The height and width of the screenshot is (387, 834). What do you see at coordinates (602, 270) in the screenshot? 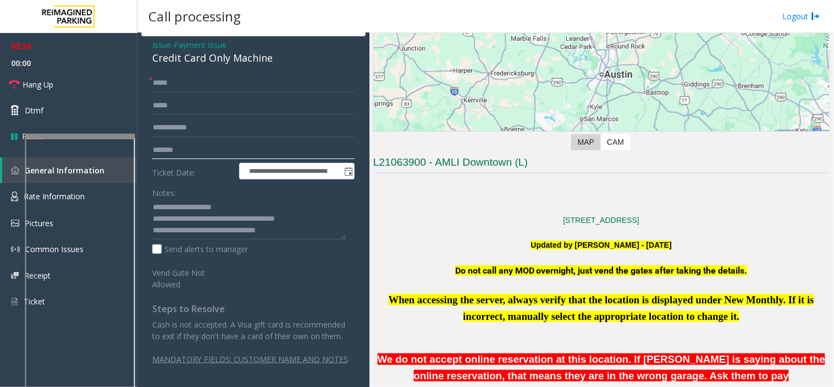
I see `span: Do not call any MOD overnight, just vend the gates after taking the details.` at bounding box center [602, 270].